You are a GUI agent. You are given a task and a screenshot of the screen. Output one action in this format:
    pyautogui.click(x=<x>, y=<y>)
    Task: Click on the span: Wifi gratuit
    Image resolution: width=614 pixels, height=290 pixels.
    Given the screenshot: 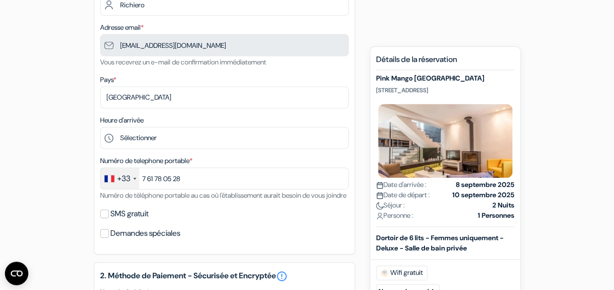 What is the action you would take?
    pyautogui.click(x=402, y=273)
    